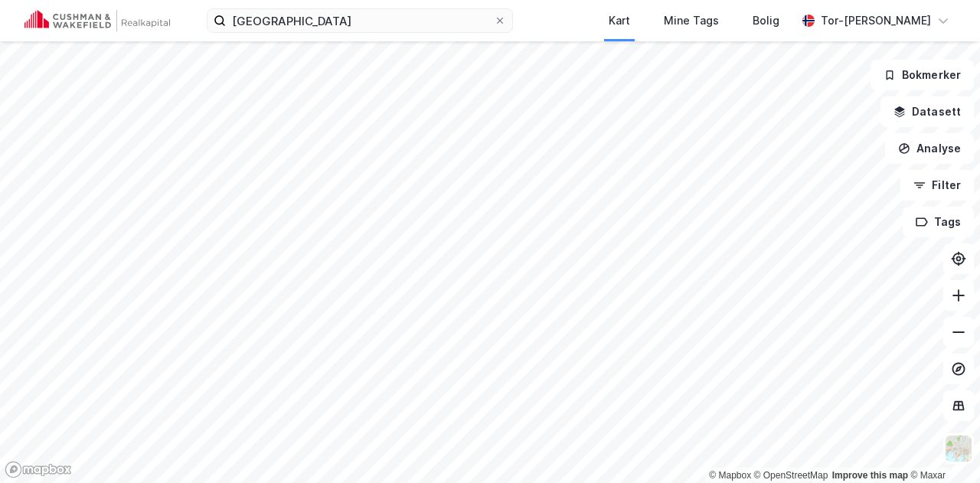  I want to click on a: Improve this map, so click(870, 476).